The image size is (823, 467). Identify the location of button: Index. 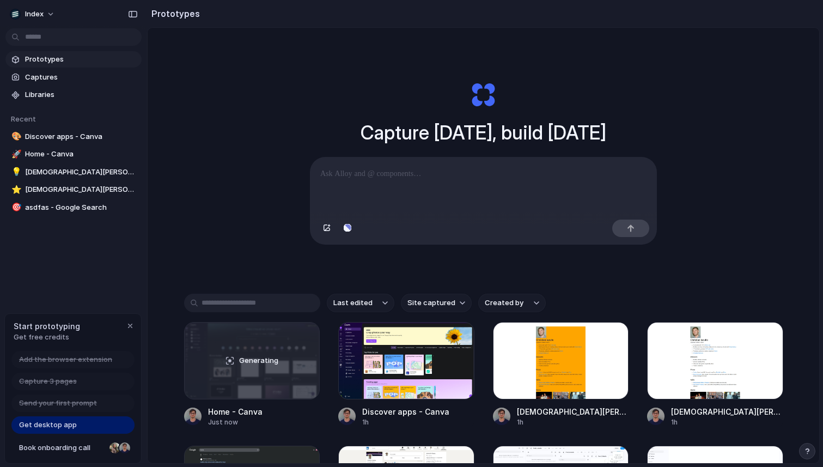
(33, 14).